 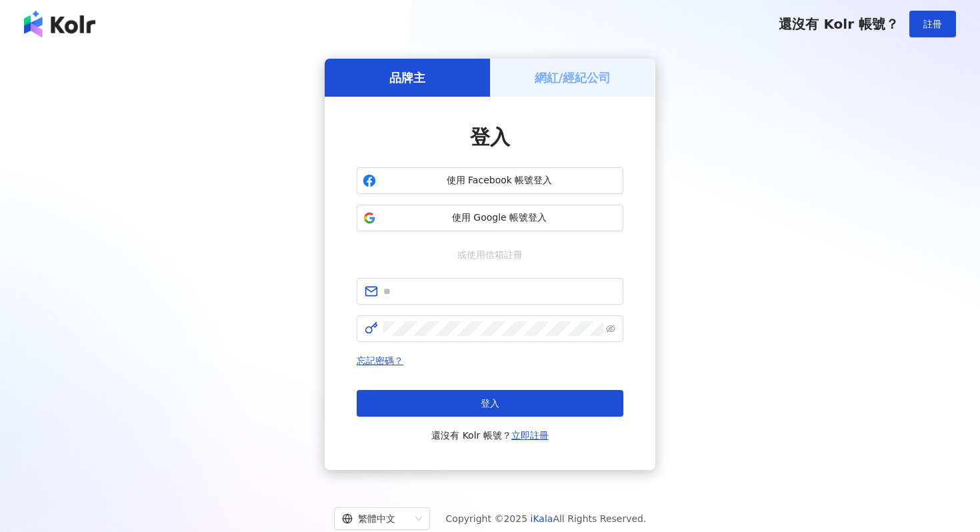 I want to click on span: Copyright © 2025 All Rights Reserved., so click(x=546, y=519).